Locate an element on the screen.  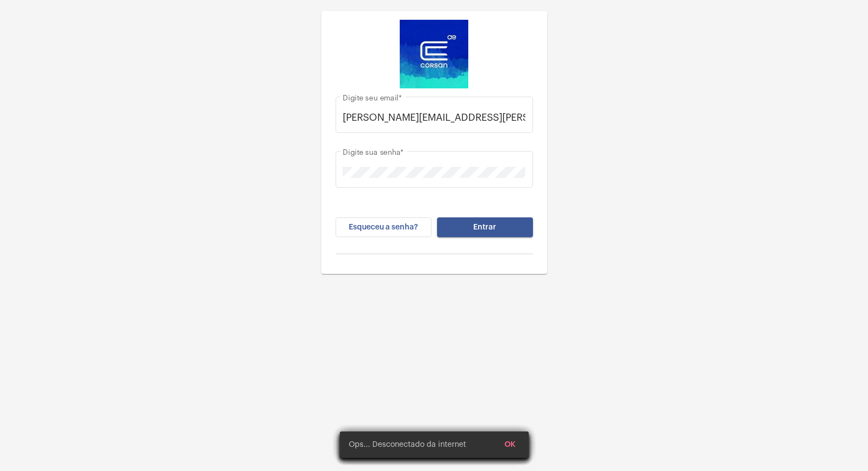
span: Esqueceu a senha? is located at coordinates (384, 227).